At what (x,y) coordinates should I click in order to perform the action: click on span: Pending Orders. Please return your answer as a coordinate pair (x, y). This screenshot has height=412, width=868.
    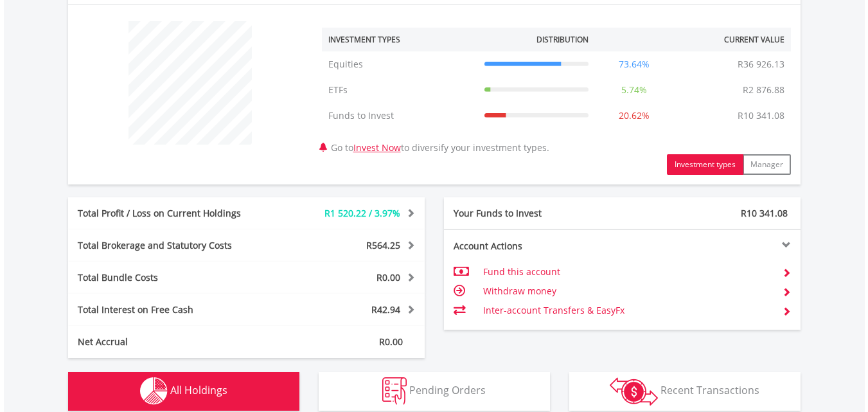
    Looking at the image, I should click on (447, 390).